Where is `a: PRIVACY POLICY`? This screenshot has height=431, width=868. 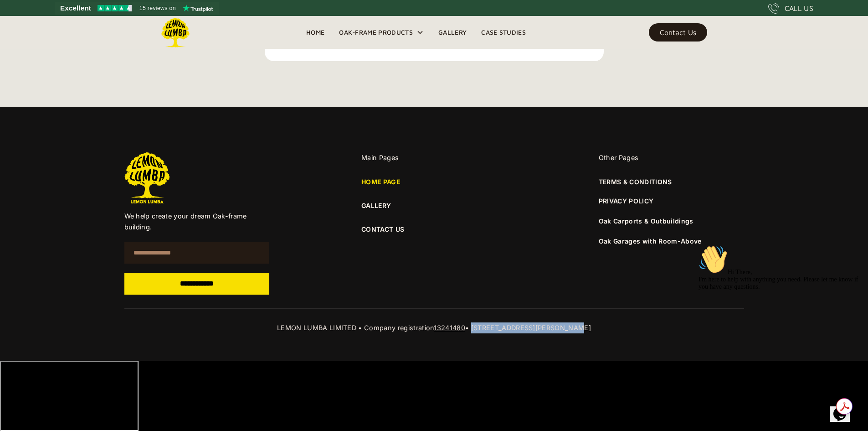
a: PRIVACY POLICY is located at coordinates (627, 201).